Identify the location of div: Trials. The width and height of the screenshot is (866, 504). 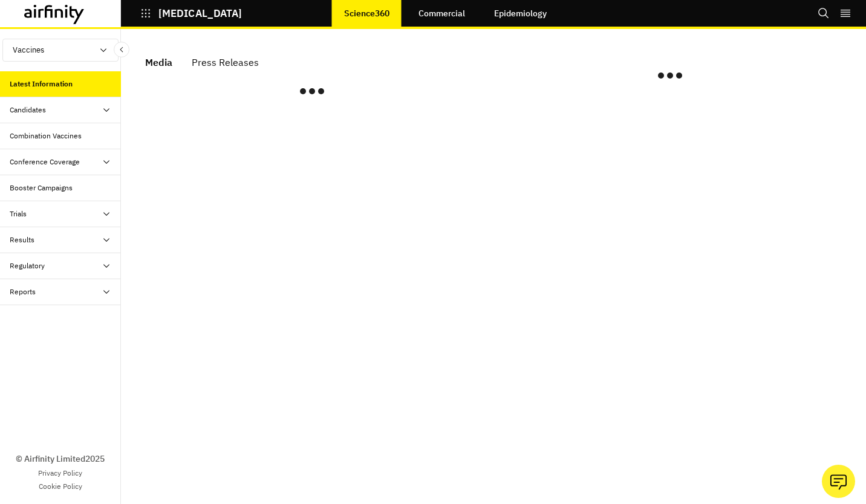
(18, 213).